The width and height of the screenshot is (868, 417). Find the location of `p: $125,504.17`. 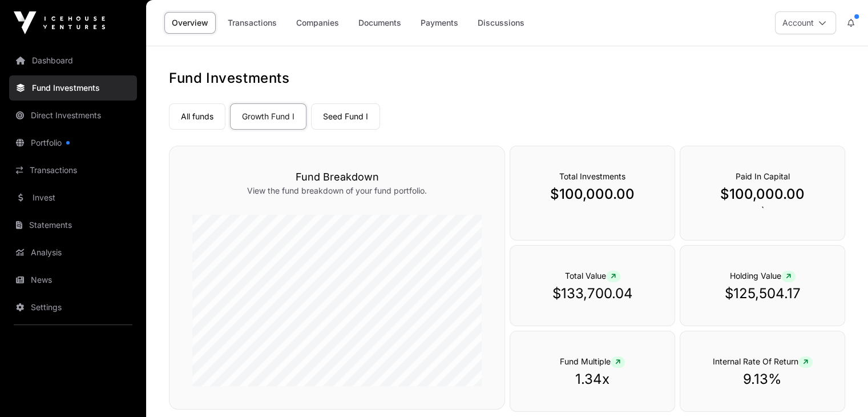

p: $125,504.17 is located at coordinates (763, 293).